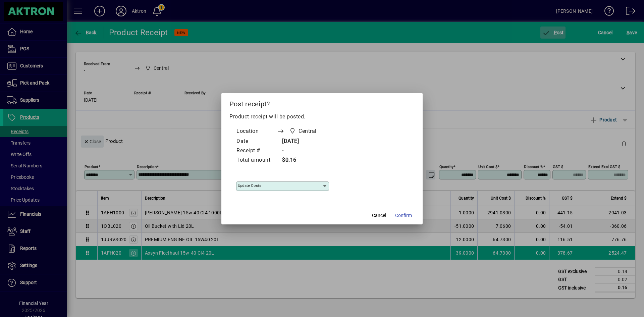  I want to click on td: Total amount, so click(257, 160).